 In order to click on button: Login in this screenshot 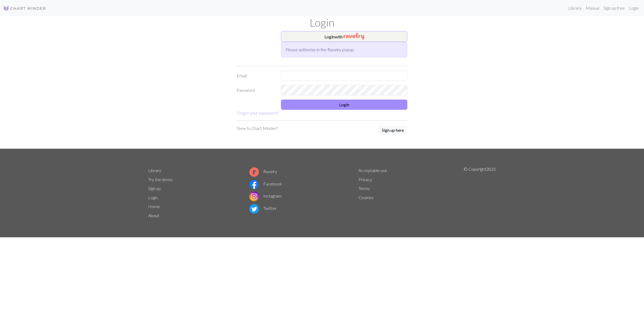, I will do `click(344, 104)`.